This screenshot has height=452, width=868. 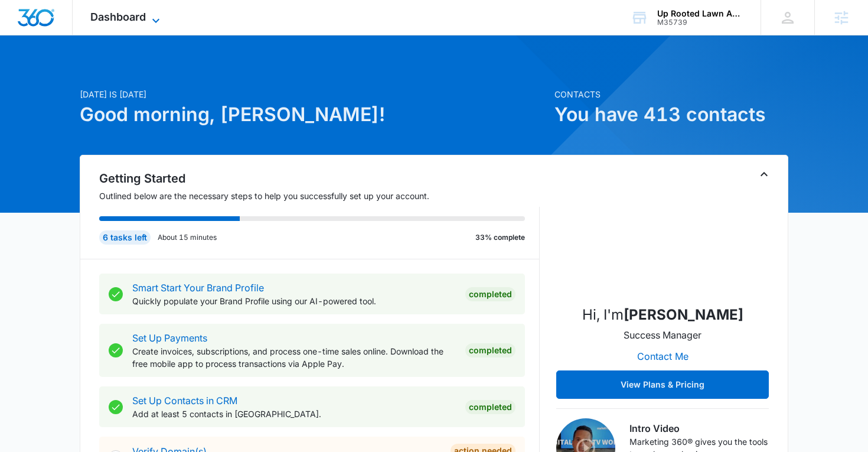 I want to click on a: Smart Start Your Brand Profile, so click(x=198, y=288).